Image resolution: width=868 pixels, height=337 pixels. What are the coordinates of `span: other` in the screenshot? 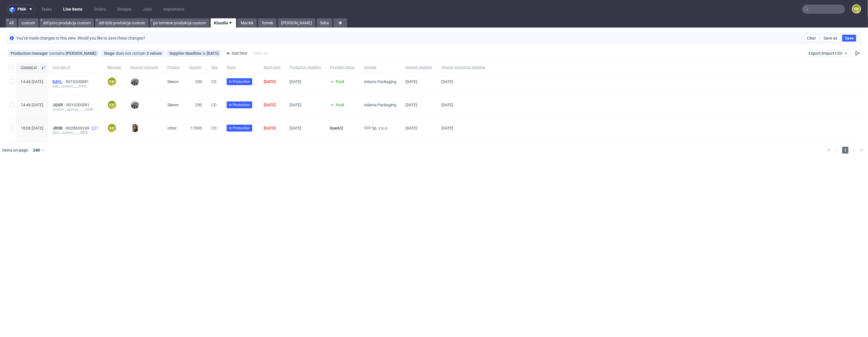 It's located at (172, 128).